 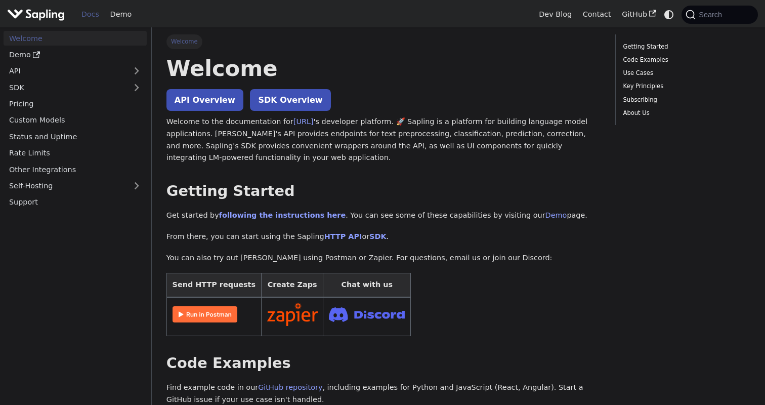 I want to click on h2: Getting Started, so click(x=384, y=191).